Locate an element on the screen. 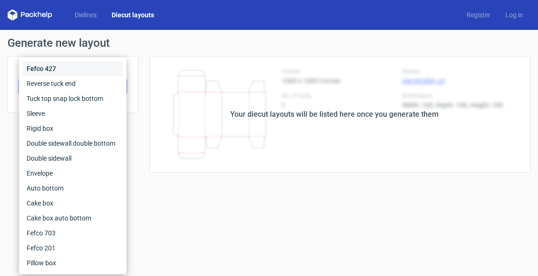 The image size is (538, 276). a: Diecut layouts is located at coordinates (133, 15).